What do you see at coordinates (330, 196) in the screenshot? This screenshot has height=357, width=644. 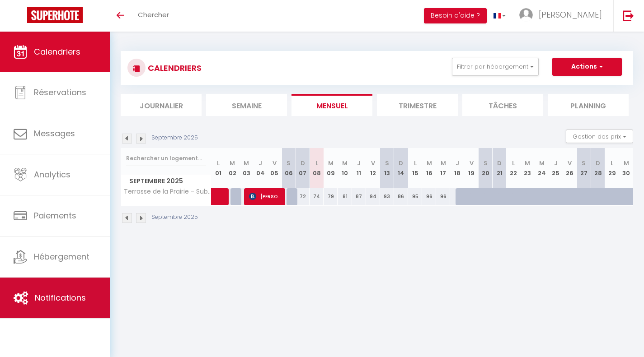 I see `div: 79` at bounding box center [330, 196].